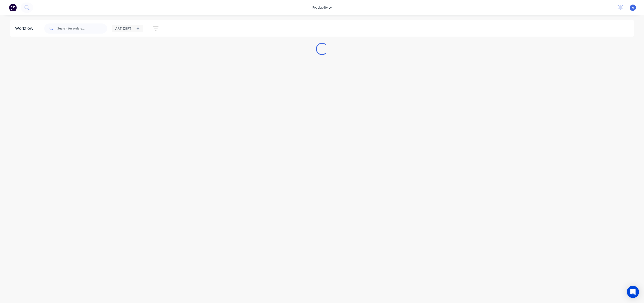  Describe the element at coordinates (124, 28) in the screenshot. I see `span: ART DEPT` at that location.